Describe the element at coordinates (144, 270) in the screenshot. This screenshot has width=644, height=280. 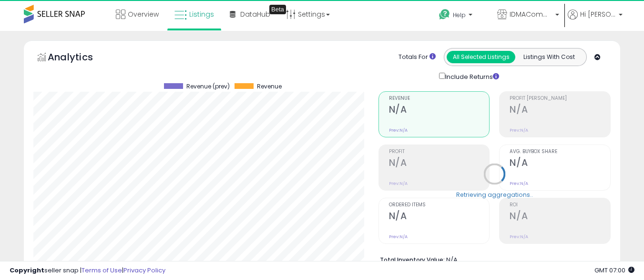
I see `a: Privacy Policy` at that location.